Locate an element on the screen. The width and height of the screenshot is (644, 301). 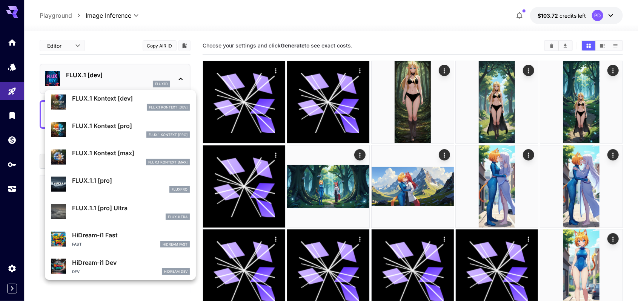
p: Fast is located at coordinates (77, 244).